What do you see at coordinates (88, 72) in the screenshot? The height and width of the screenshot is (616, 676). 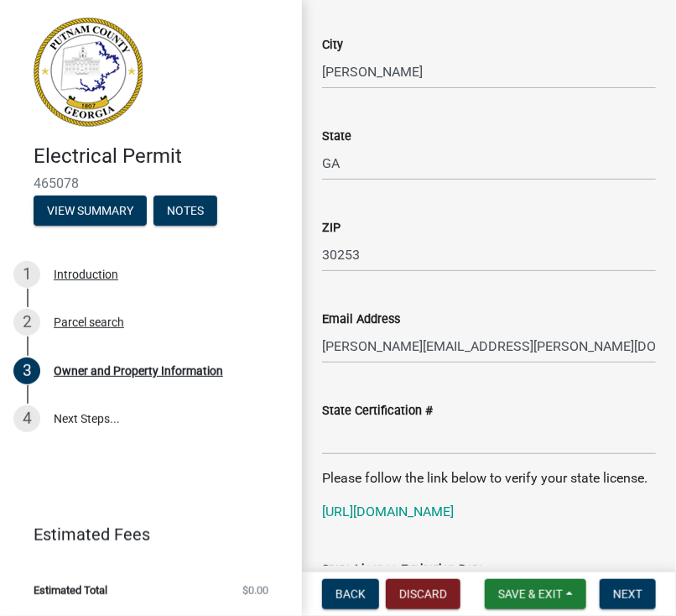 I see `img: Putnam County, Georgia` at bounding box center [88, 72].